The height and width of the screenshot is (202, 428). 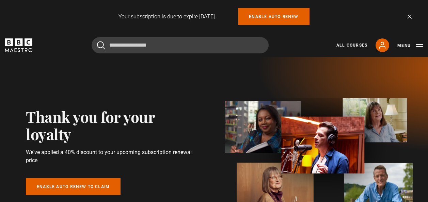 What do you see at coordinates (273, 17) in the screenshot?
I see `a: Enable auto-renew` at bounding box center [273, 17].